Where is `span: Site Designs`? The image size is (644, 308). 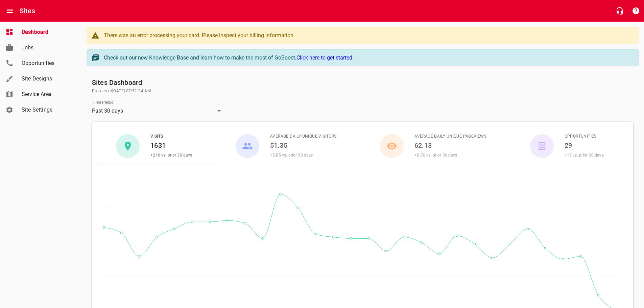 span: Site Designs is located at coordinates (47, 79).